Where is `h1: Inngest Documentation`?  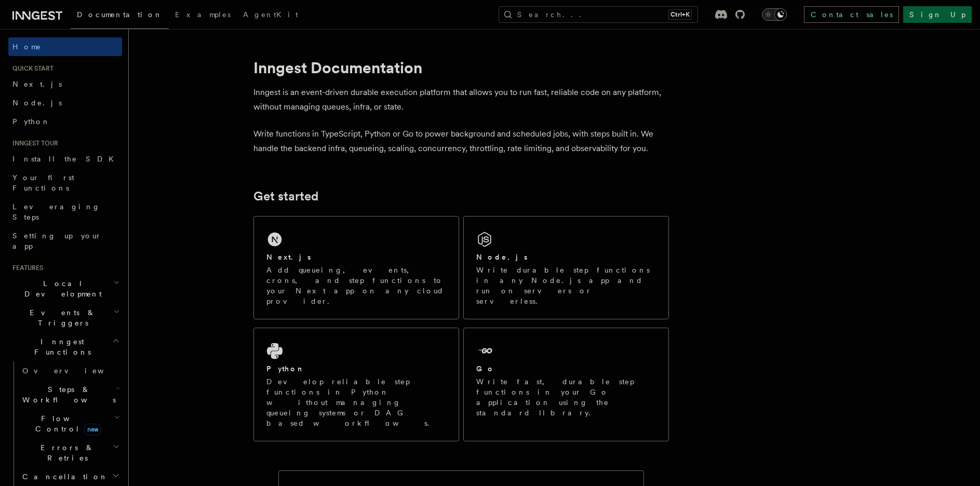 h1: Inngest Documentation is located at coordinates (461, 68).